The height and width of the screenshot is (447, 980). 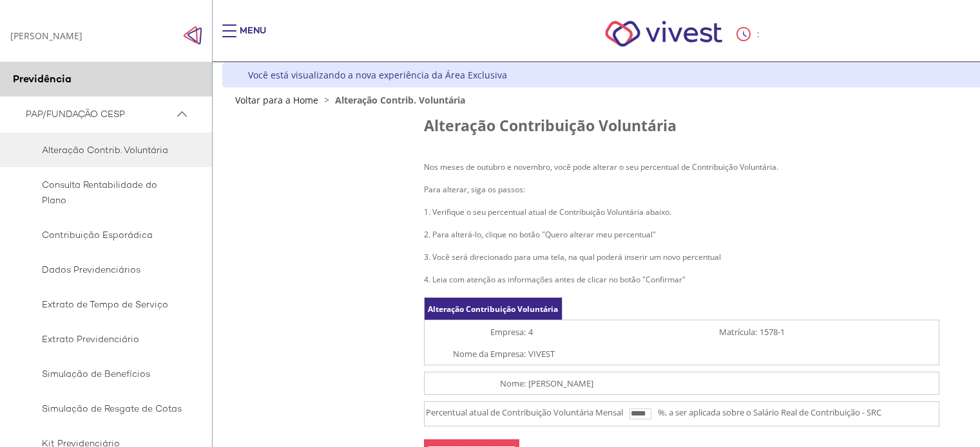 What do you see at coordinates (663, 34) in the screenshot?
I see `img: Vivest` at bounding box center [663, 34].